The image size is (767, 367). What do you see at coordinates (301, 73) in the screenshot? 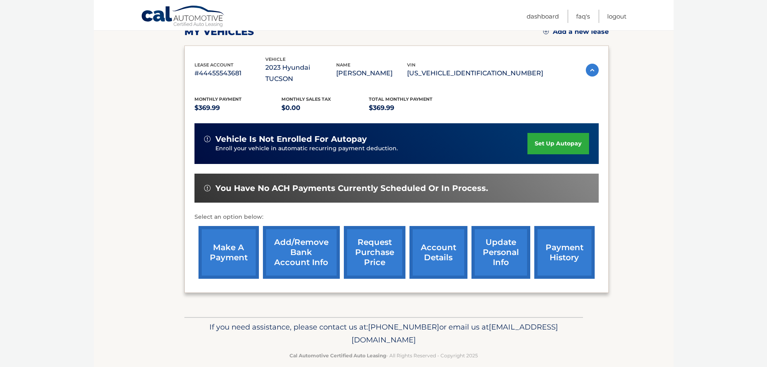
I see `p: 2023 Hyundai TUCSON` at bounding box center [301, 73].